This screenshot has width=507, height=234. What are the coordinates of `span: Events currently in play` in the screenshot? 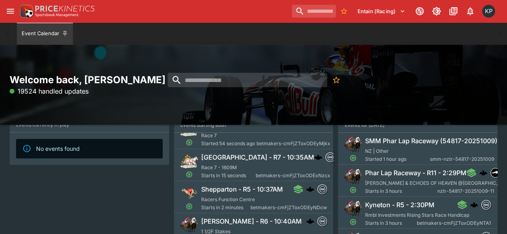 It's located at (42, 125).